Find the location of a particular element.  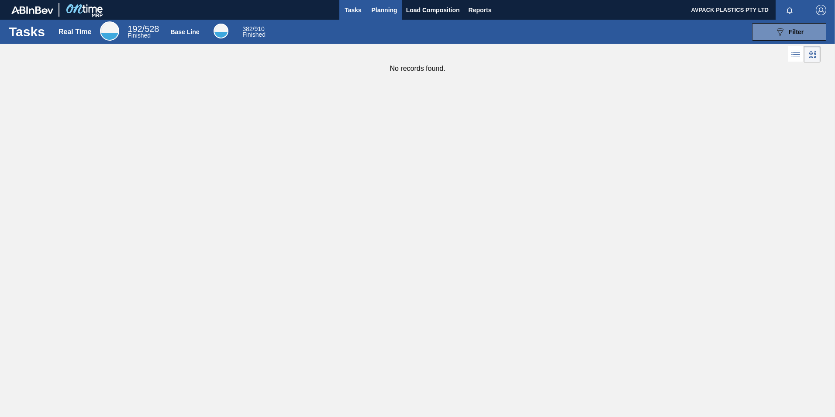

span: Filter is located at coordinates (796, 32).